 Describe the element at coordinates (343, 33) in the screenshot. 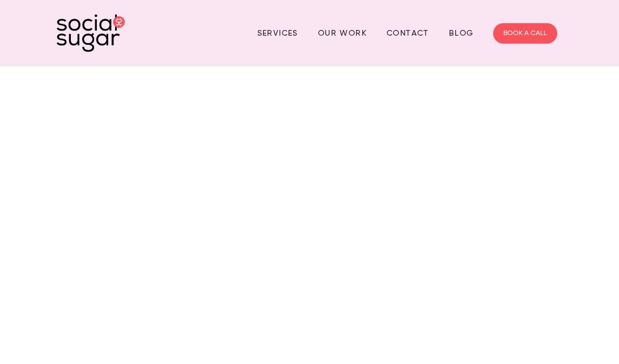

I see `a: Our Work` at that location.